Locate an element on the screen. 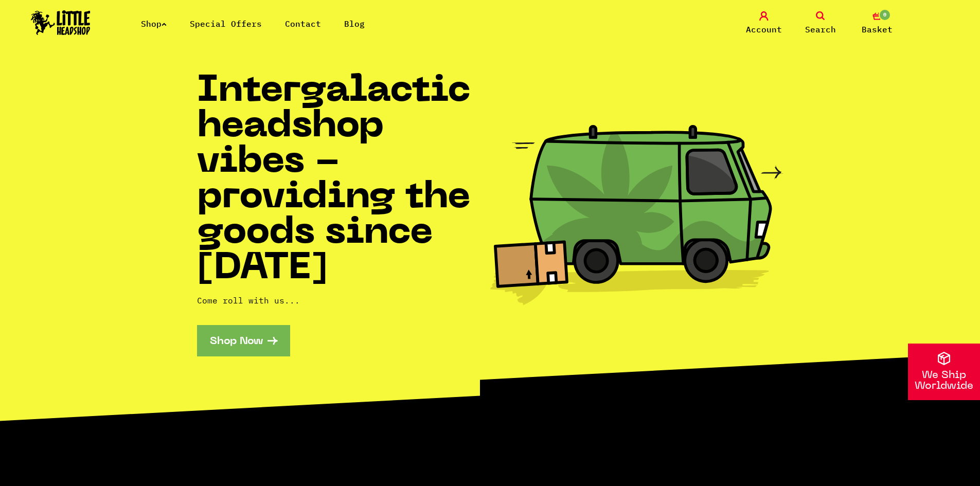 The width and height of the screenshot is (980, 486). a: Blog is located at coordinates (354, 24).